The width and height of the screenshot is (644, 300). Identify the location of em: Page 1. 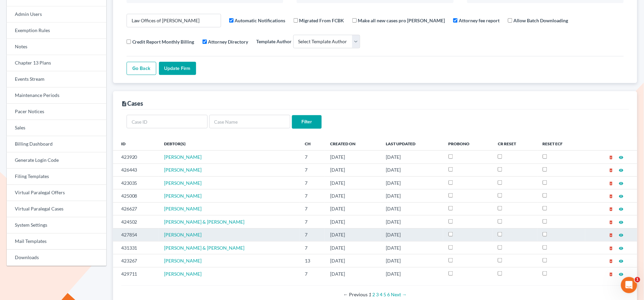
(370, 294).